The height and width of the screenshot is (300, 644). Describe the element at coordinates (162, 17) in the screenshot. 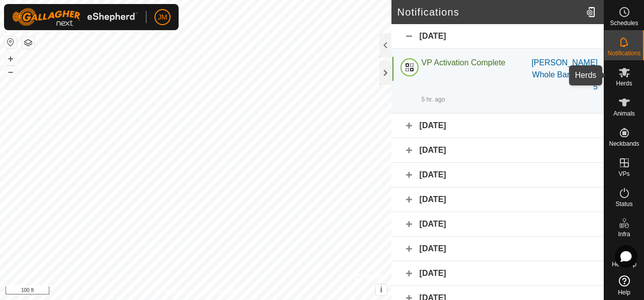

I see `span: JM` at that location.